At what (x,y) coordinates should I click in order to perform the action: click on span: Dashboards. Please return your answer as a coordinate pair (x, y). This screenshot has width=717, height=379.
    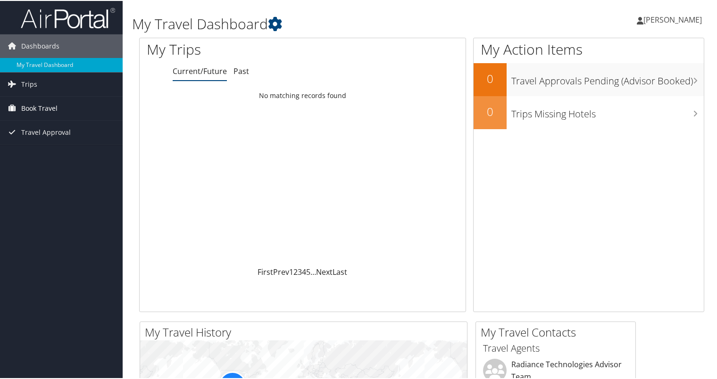
    Looking at the image, I should click on (40, 45).